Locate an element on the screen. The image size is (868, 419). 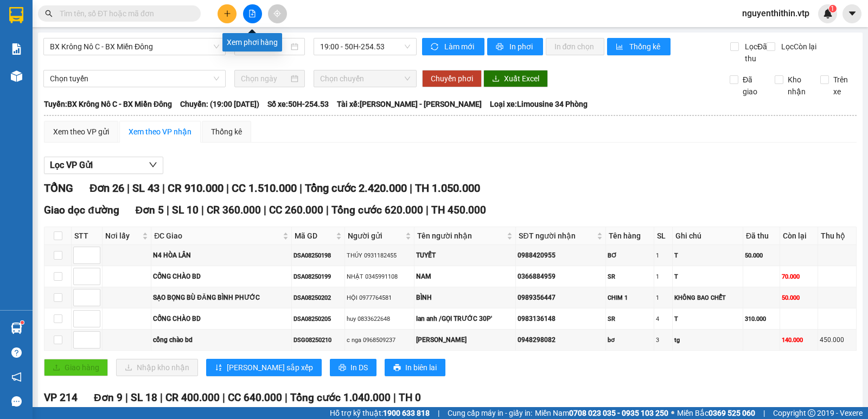
td: thanh ngọc is located at coordinates (465, 340).